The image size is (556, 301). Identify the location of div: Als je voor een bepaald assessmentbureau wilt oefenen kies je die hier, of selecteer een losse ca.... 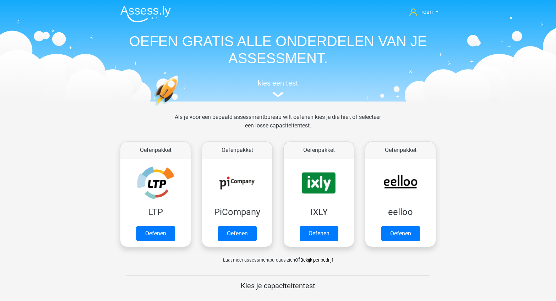
(278, 126).